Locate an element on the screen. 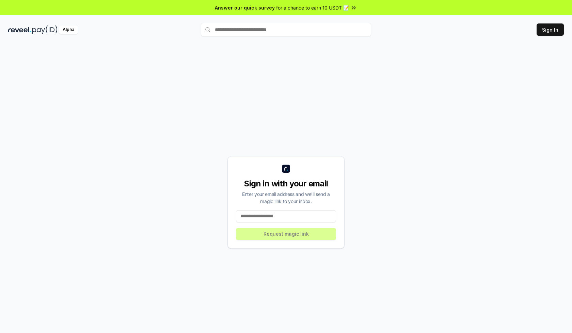 The height and width of the screenshot is (333, 572). div: Sign in with your email is located at coordinates (286, 184).